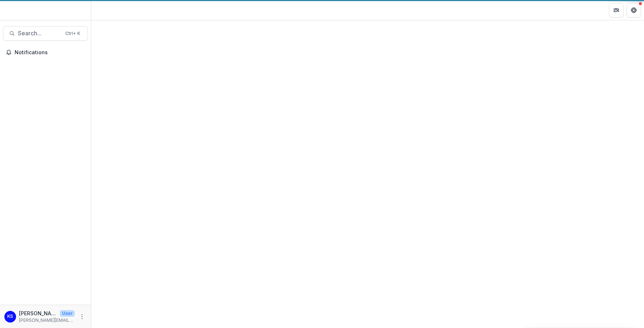 This screenshot has width=644, height=328. What do you see at coordinates (617, 10) in the screenshot?
I see `button: Partners` at bounding box center [617, 10].